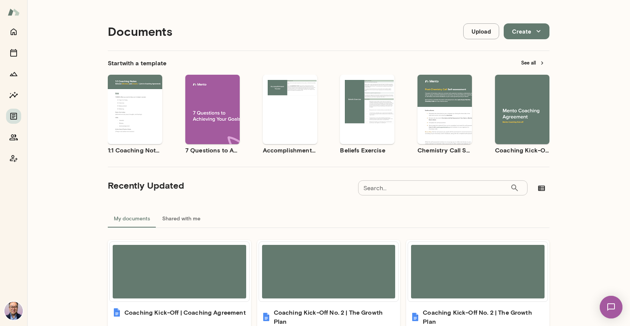 This screenshot has width=630, height=326. I want to click on h6: Beliefs Exercise, so click(367, 150).